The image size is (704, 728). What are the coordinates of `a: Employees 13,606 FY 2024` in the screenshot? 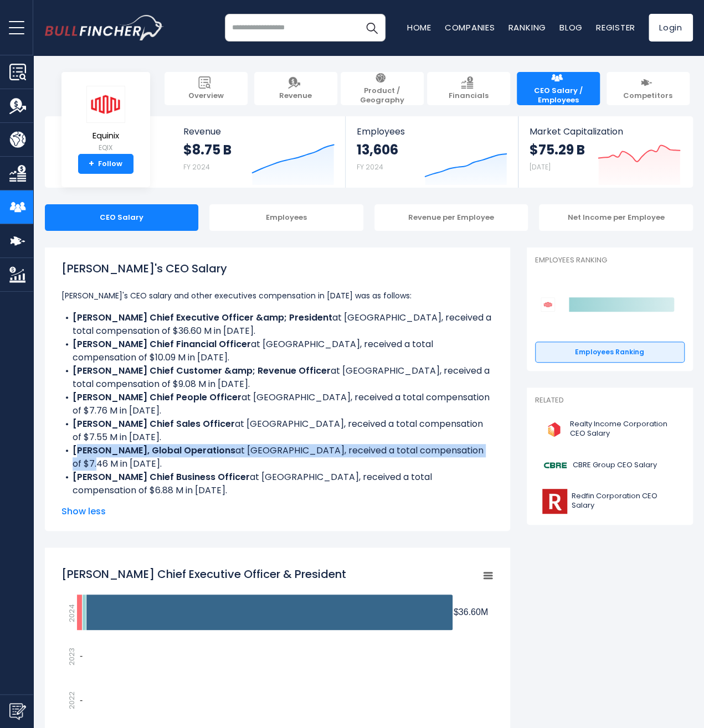 It's located at (431, 152).